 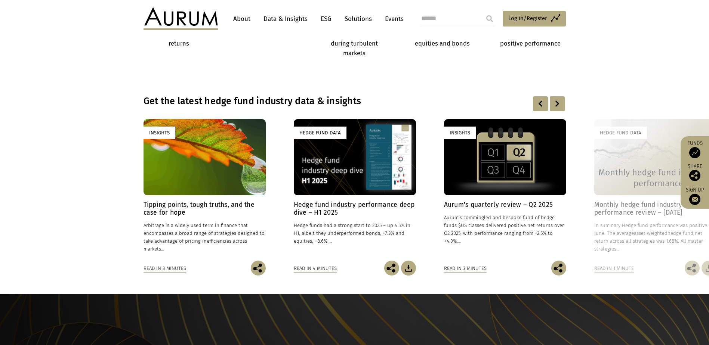 I want to click on a: Events, so click(x=392, y=19).